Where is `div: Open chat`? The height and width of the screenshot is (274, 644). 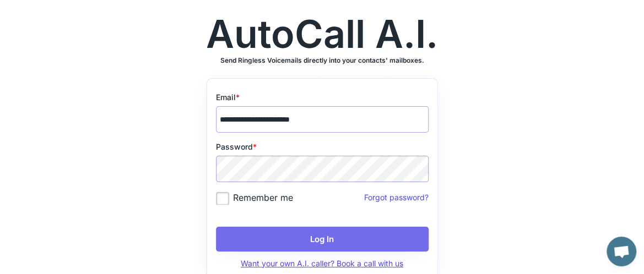 div: Open chat is located at coordinates (622, 252).